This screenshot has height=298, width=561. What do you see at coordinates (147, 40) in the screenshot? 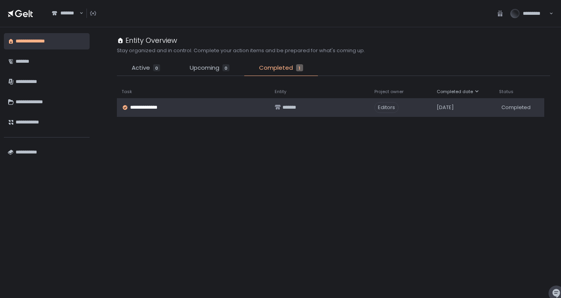
I see `div: Entity Overview` at bounding box center [147, 40].